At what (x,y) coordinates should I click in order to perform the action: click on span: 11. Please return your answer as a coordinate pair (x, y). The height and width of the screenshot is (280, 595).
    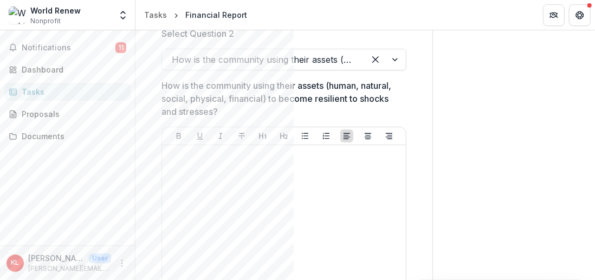
    Looking at the image, I should click on (121, 48).